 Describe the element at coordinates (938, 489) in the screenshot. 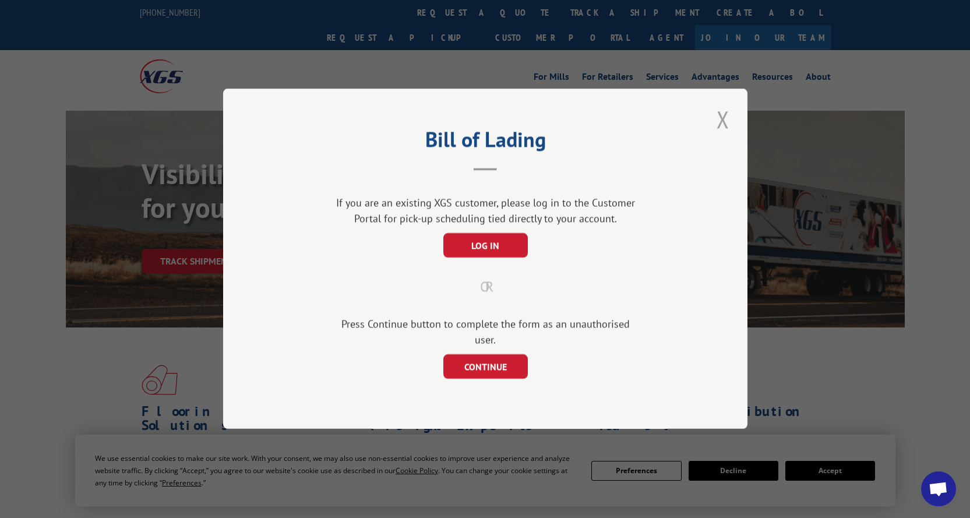

I see `a: Open chat` at that location.